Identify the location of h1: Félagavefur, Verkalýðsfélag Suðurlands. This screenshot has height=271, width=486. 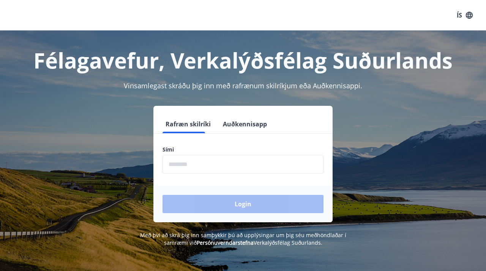
(243, 60).